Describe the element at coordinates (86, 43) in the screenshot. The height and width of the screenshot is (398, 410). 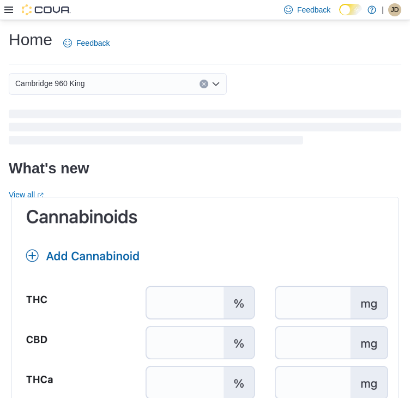
I see `a: Feedback` at that location.